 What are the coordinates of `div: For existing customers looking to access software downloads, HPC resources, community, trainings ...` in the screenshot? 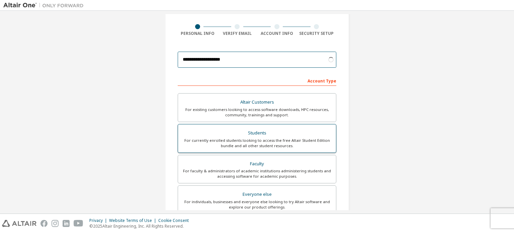 It's located at (257, 112).